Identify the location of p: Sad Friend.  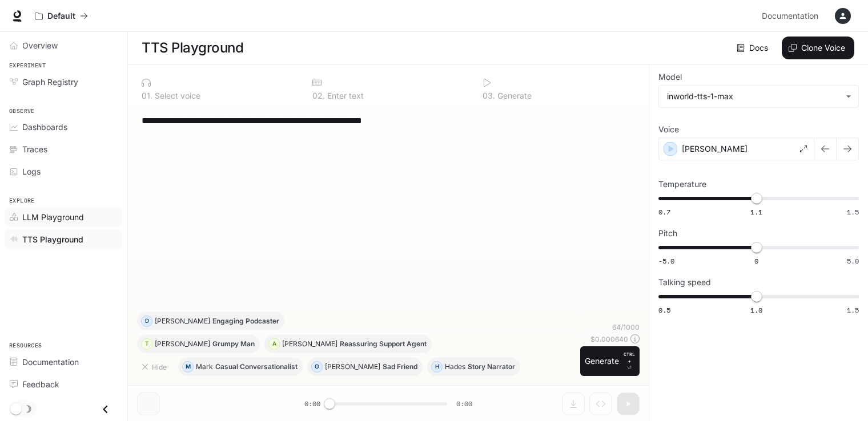
(400, 367).